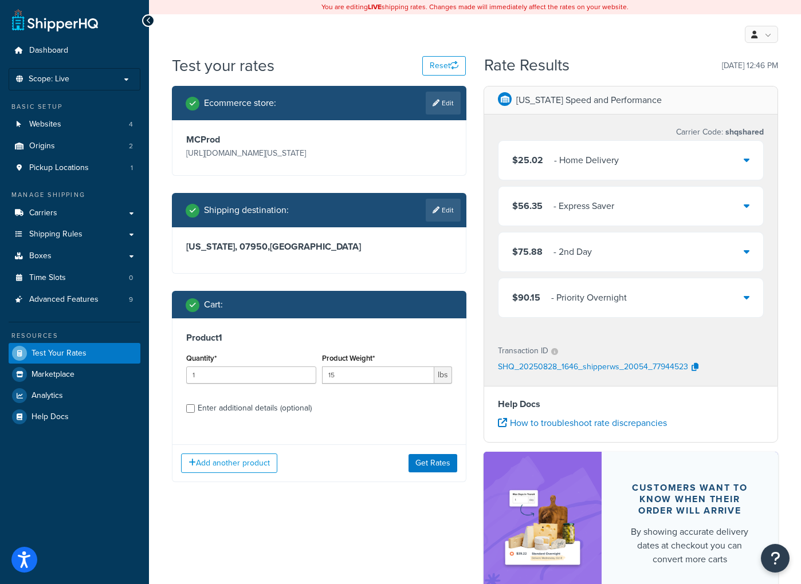 This screenshot has height=584, width=801. Describe the element at coordinates (64, 300) in the screenshot. I see `span: Advanced Features` at that location.